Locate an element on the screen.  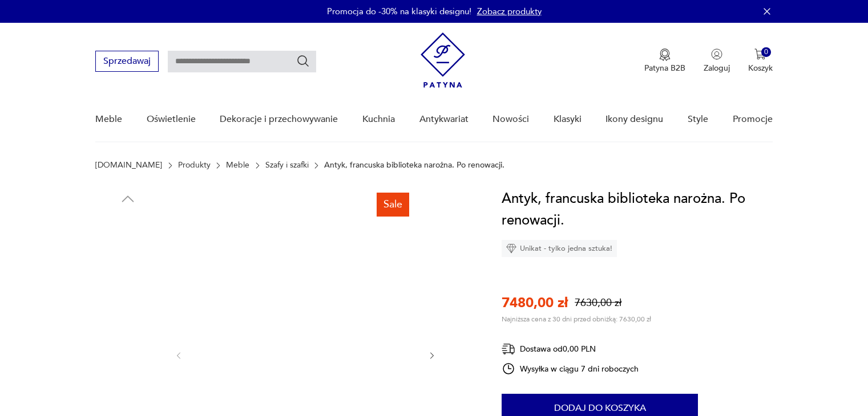
a: Style is located at coordinates (698, 119).